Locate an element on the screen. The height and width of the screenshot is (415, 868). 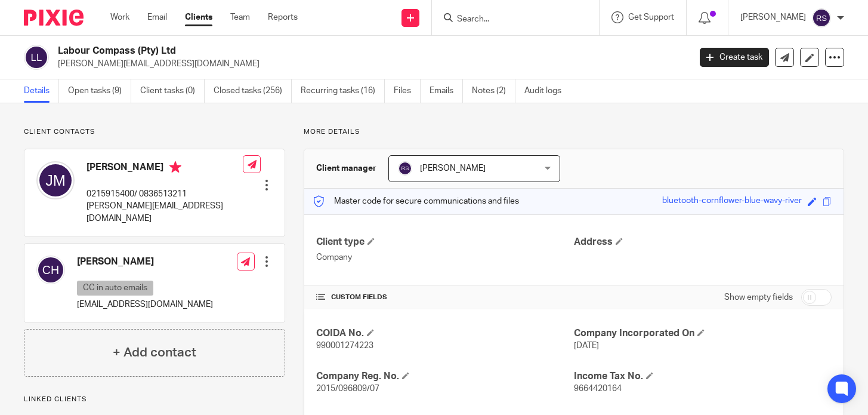
p: Linked clients is located at coordinates (154, 399).